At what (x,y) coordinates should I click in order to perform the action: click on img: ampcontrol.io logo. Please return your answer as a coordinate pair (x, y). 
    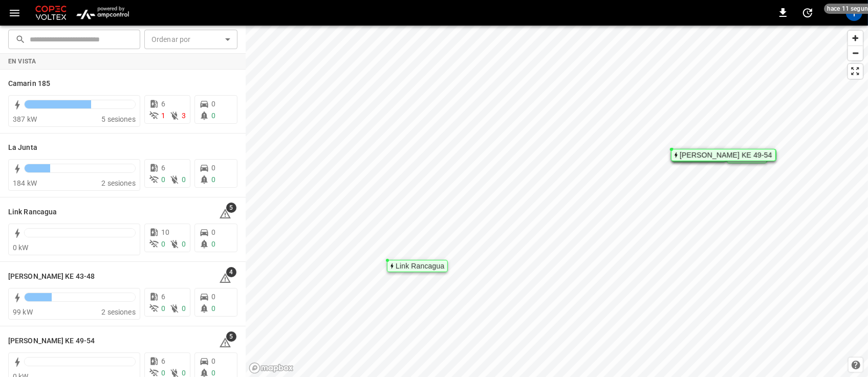
    Looking at the image, I should click on (102, 13).